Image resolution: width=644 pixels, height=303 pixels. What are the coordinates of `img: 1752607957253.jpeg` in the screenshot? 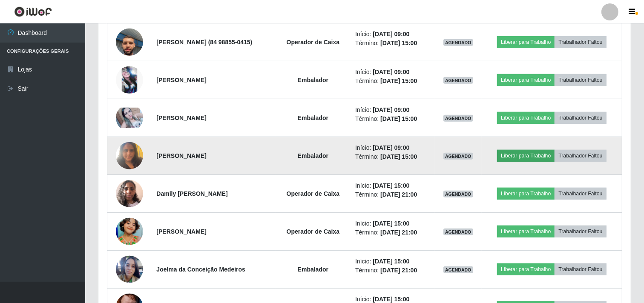 It's located at (130, 42).